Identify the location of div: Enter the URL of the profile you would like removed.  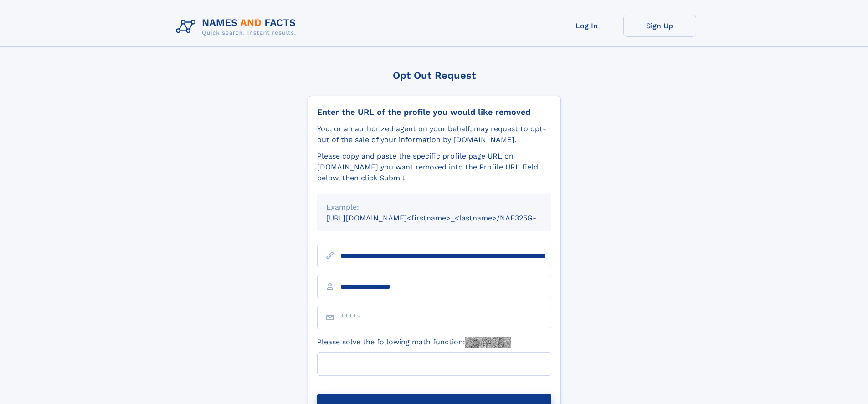
(434, 112).